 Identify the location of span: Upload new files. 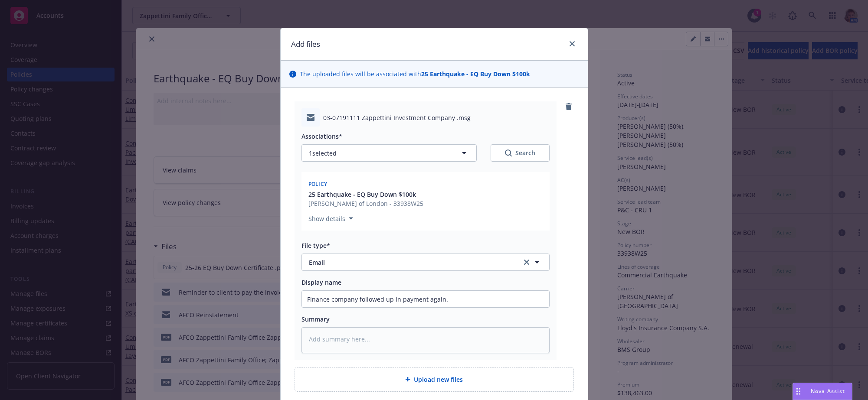
(438, 379).